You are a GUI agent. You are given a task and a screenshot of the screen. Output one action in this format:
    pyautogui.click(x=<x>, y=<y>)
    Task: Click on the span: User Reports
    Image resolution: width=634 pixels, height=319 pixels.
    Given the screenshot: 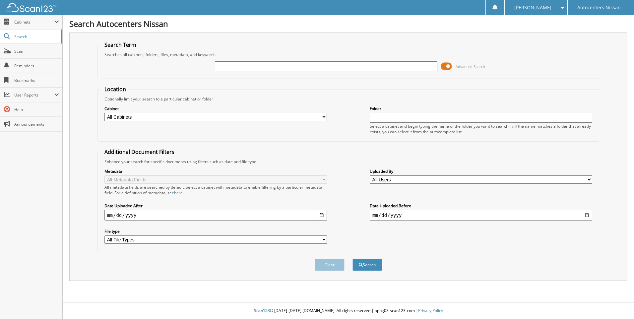 What is the action you would take?
    pyautogui.click(x=34, y=95)
    